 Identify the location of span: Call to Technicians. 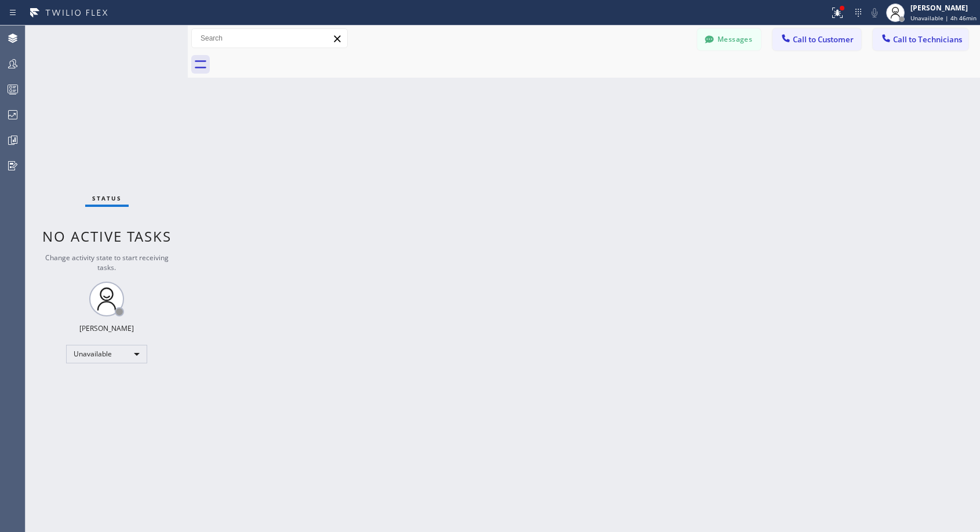
(927, 40).